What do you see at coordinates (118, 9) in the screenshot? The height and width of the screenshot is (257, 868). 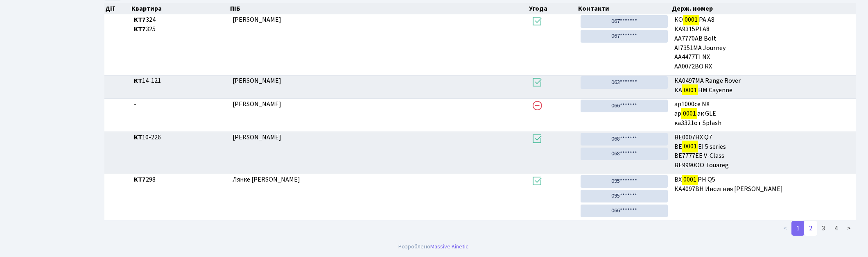 I see `th: Дії` at bounding box center [118, 9].